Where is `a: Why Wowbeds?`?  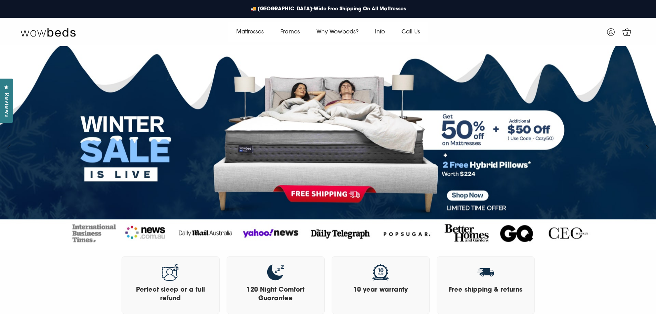
a: Why Wowbeds? is located at coordinates (337, 32).